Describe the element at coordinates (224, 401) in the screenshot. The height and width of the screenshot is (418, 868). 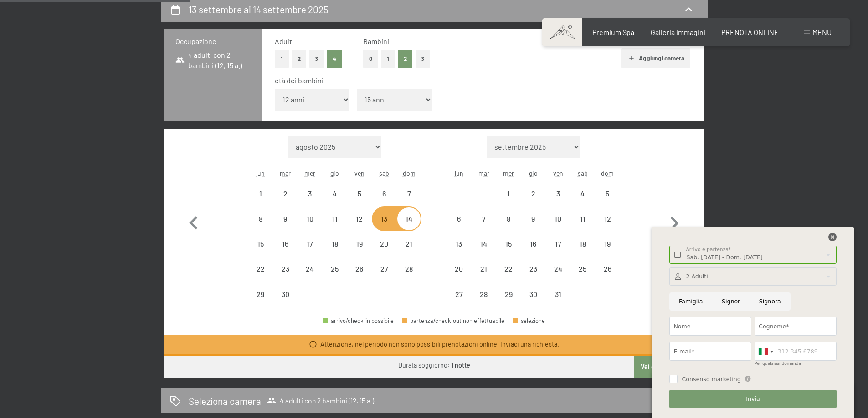
I see `h2: Seleziona camera` at that location.